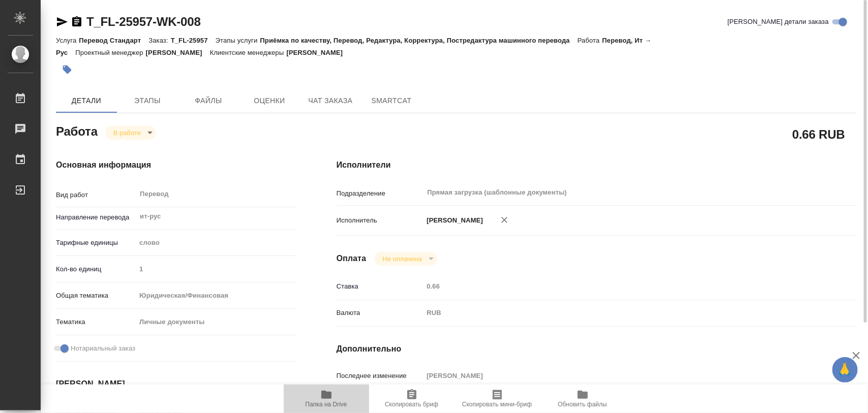  Describe the element at coordinates (215, 243) in the screenshot. I see `div: слово` at that location.